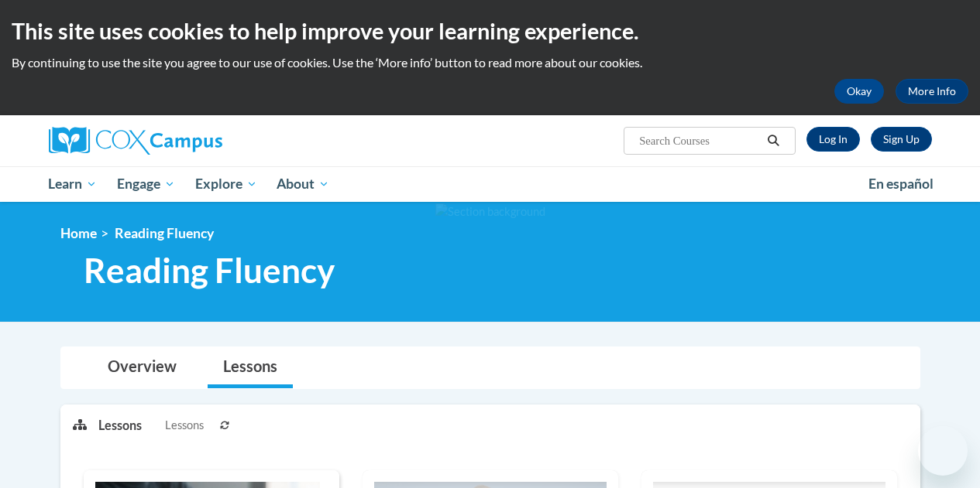  What do you see at coordinates (859, 91) in the screenshot?
I see `button: Okay` at bounding box center [859, 91].